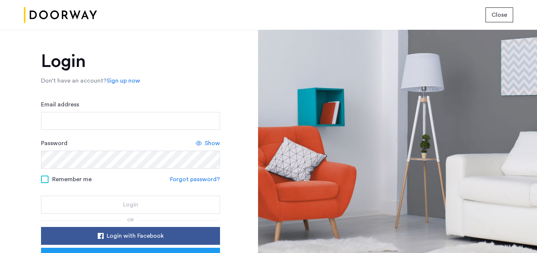  I want to click on span: Close, so click(499, 15).